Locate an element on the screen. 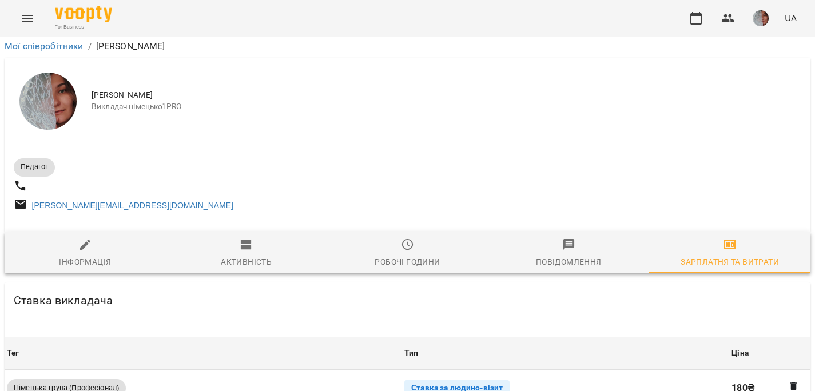 The height and width of the screenshot is (391, 815). img: Voopty Logo is located at coordinates (83, 14).